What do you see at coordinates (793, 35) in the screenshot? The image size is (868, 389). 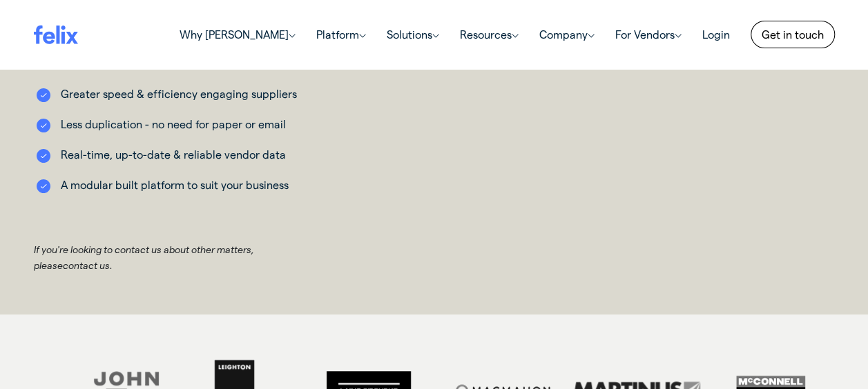 I see `a: Get in touch` at bounding box center [793, 35].